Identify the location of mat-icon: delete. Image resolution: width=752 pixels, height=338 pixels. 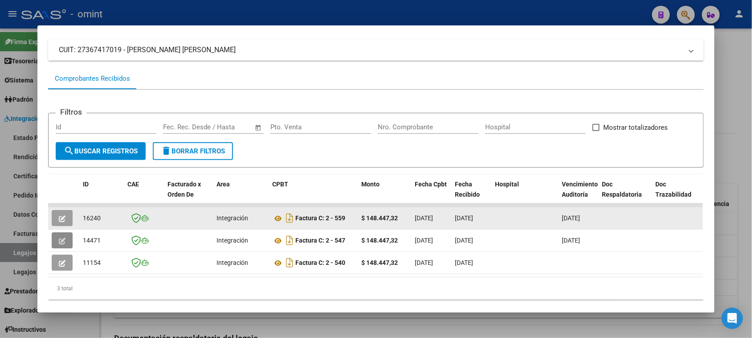
(166, 151).